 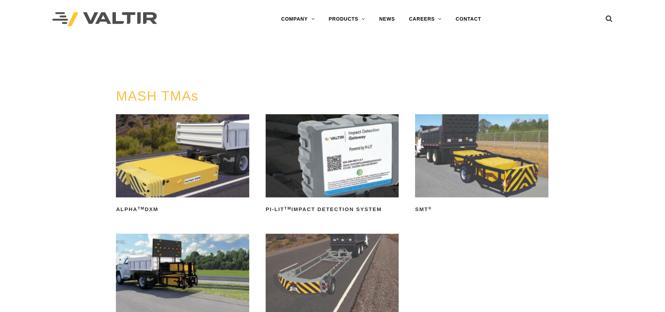 I want to click on a: COMPANY, so click(x=298, y=19).